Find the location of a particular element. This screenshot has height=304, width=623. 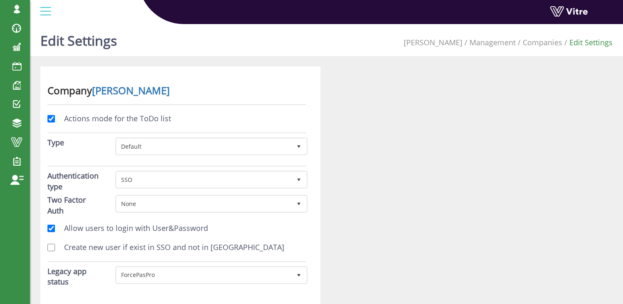

label: Authentication type is located at coordinates (75, 181).